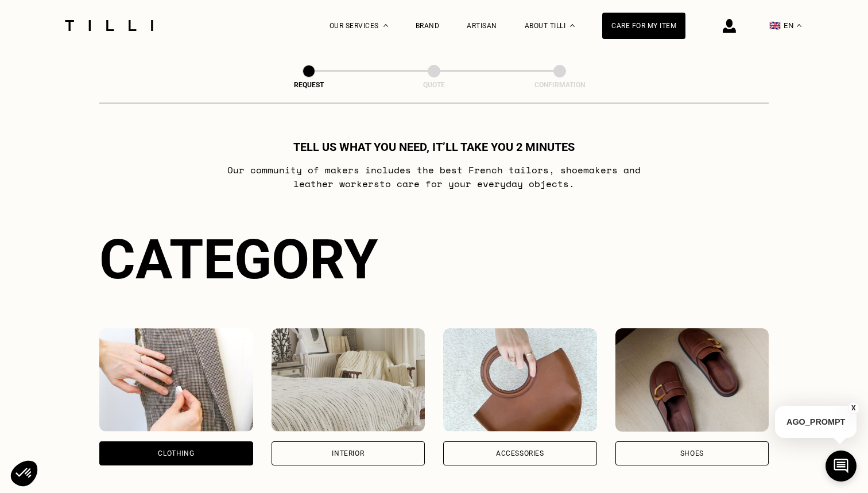 This screenshot has height=493, width=868. What do you see at coordinates (692, 380) in the screenshot?
I see `img: Shoes` at bounding box center [692, 380].